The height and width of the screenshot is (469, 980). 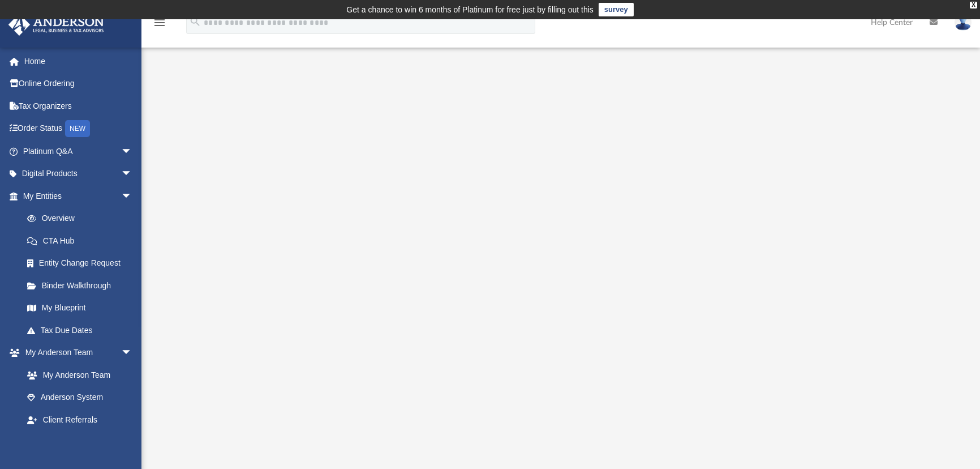 What do you see at coordinates (56, 25) in the screenshot?
I see `img: Anderson Advisors Platinum Portal` at bounding box center [56, 25].